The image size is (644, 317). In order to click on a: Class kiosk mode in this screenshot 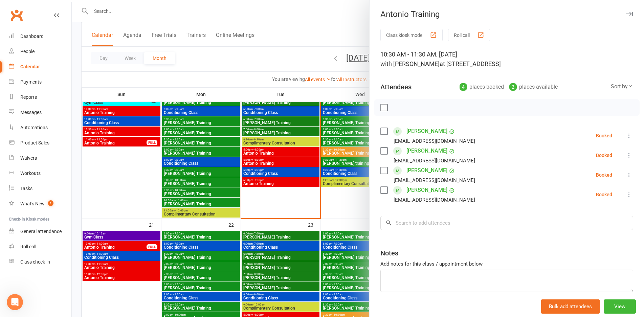, I will do `click(40, 262)`.